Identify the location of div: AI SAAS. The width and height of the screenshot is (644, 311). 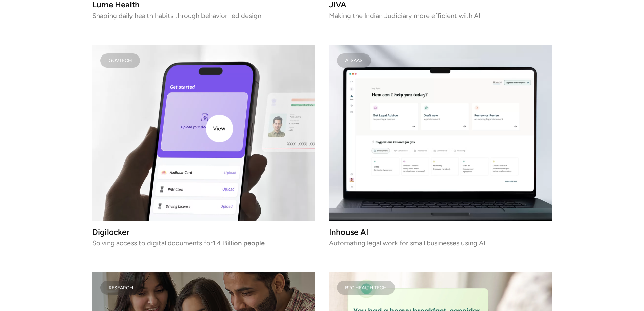
(354, 61).